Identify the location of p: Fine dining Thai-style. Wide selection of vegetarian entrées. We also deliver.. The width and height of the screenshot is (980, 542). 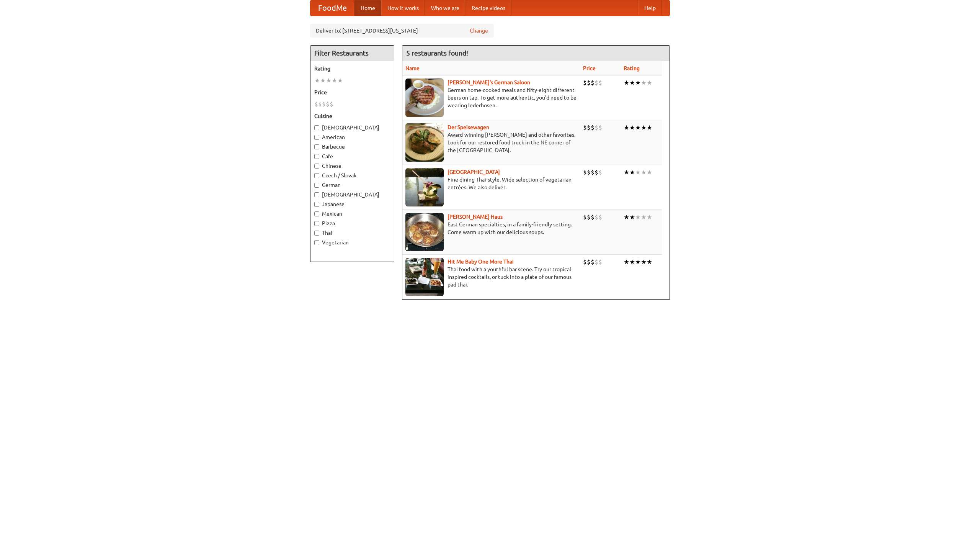
(491, 184).